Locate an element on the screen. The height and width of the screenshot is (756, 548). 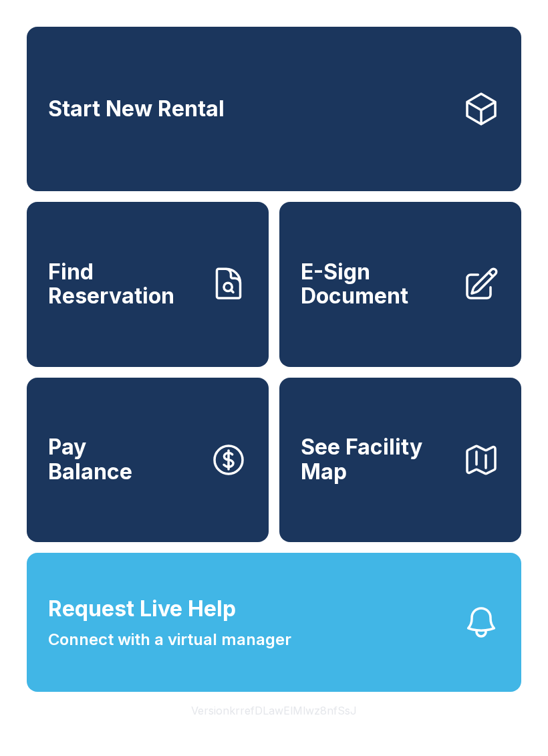
span: E-Sign Document is located at coordinates (377, 284).